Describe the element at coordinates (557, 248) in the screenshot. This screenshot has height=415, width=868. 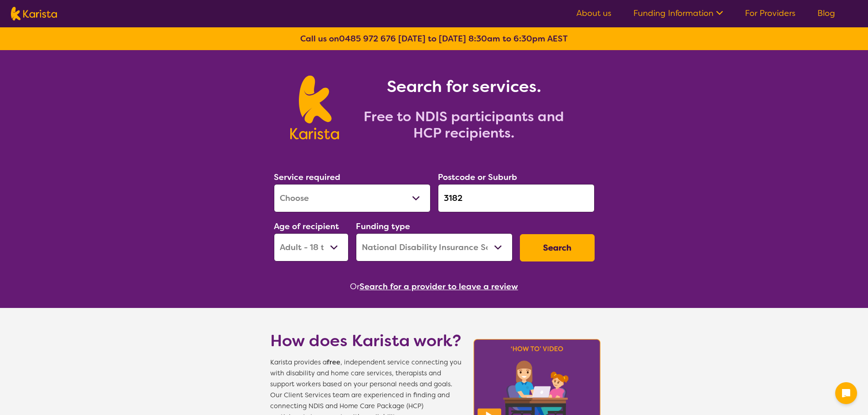
I see `button: Search` at that location.